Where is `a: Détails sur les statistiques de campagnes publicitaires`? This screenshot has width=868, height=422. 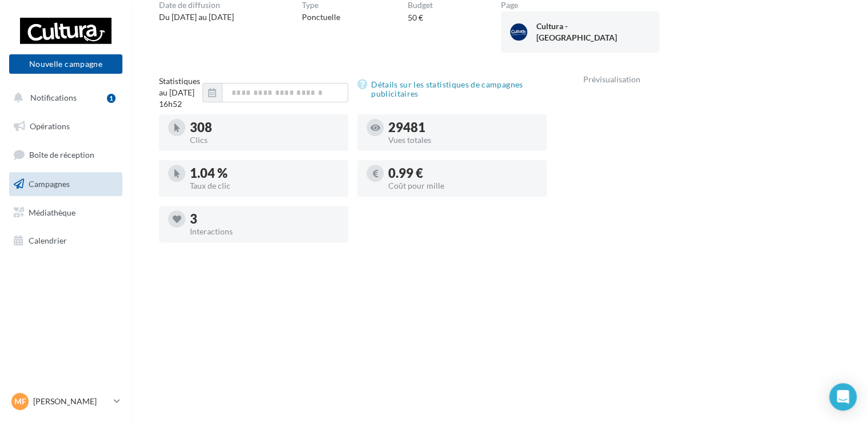
a: Détails sur les statistiques de campagnes publicitaires is located at coordinates (452, 89).